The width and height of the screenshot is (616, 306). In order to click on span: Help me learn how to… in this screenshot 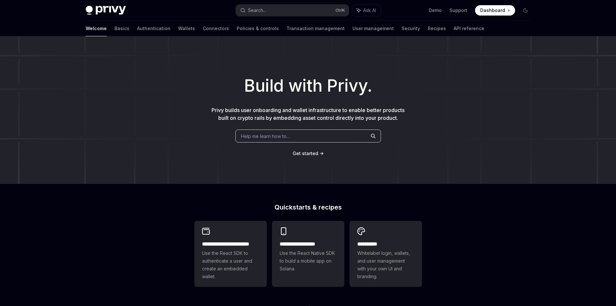, I will do `click(266, 136)`.